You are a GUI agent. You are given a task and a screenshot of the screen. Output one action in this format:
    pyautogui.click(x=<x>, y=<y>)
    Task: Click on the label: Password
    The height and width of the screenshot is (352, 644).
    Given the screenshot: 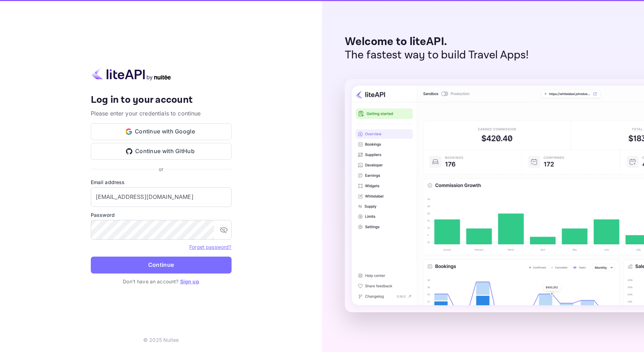 What is the action you would take?
    pyautogui.click(x=161, y=215)
    